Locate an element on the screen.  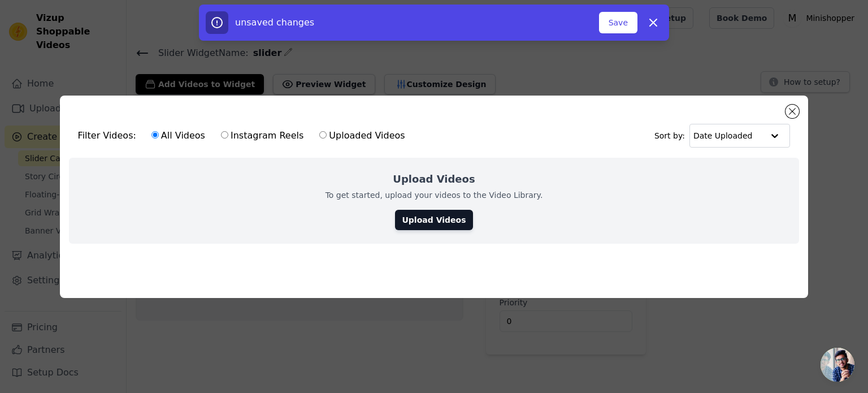
span: unsaved changes is located at coordinates (274, 22).